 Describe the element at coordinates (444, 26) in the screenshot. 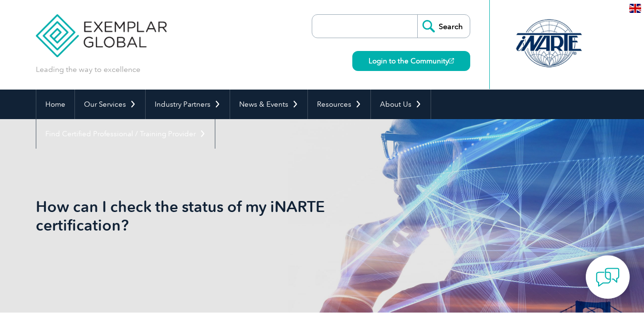

I see `input: Search` at that location.